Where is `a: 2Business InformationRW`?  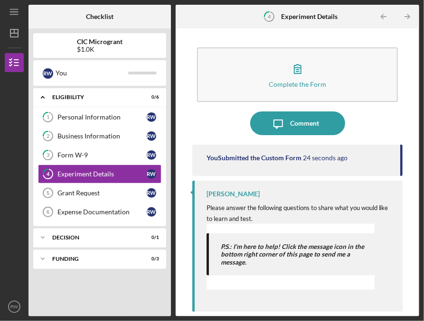 a: 2Business InformationRW is located at coordinates (100, 136).